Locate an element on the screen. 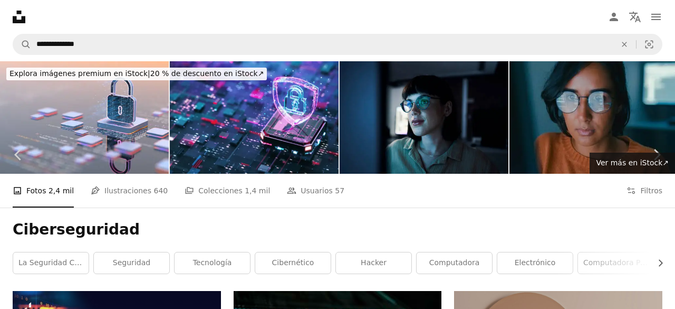 This screenshot has height=309, width=675. a: Ver más en iStock↗ is located at coordinates (633, 163).